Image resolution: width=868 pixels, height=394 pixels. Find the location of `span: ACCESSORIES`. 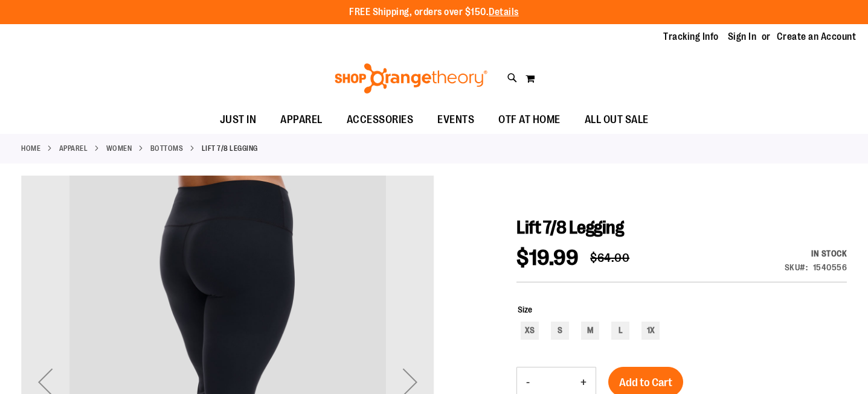

span: ACCESSORIES is located at coordinates (380, 120).